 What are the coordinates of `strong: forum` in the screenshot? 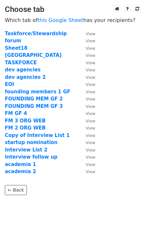 It's located at (13, 41).